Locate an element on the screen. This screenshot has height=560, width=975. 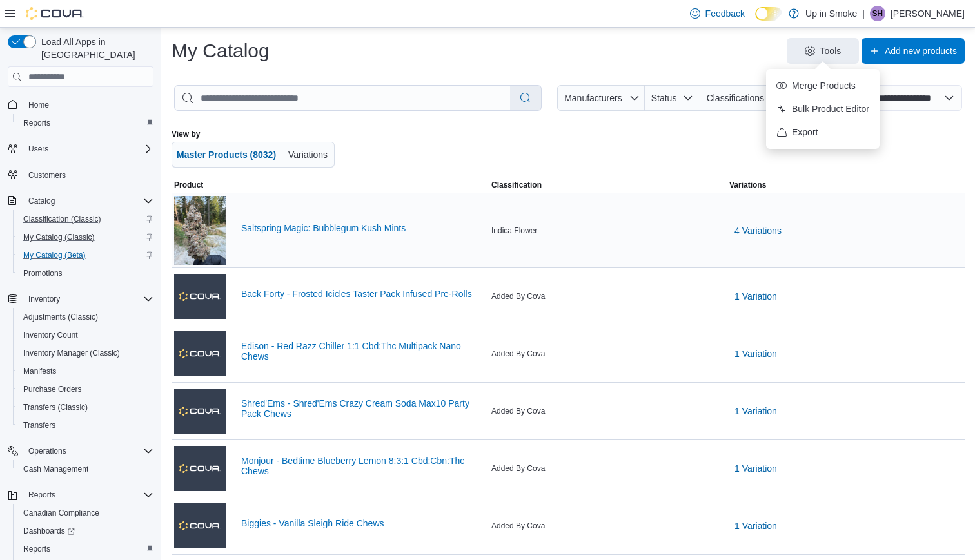
button: Adjustments (Classic) is located at coordinates (86, 317).